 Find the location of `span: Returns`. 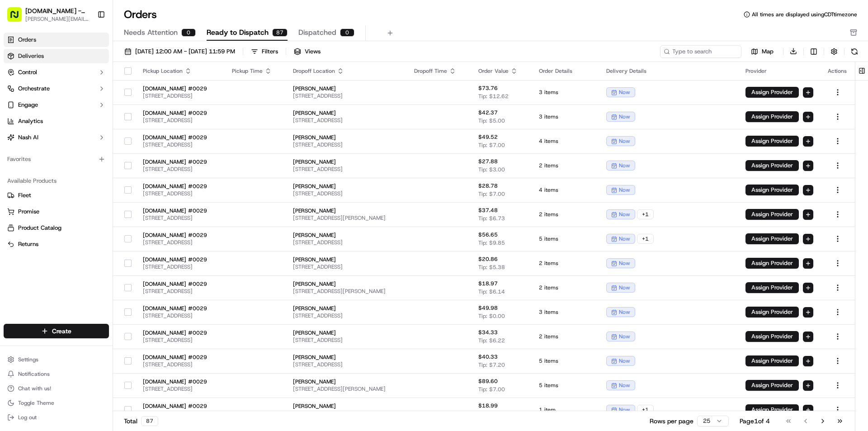

span: Returns is located at coordinates (28, 244).